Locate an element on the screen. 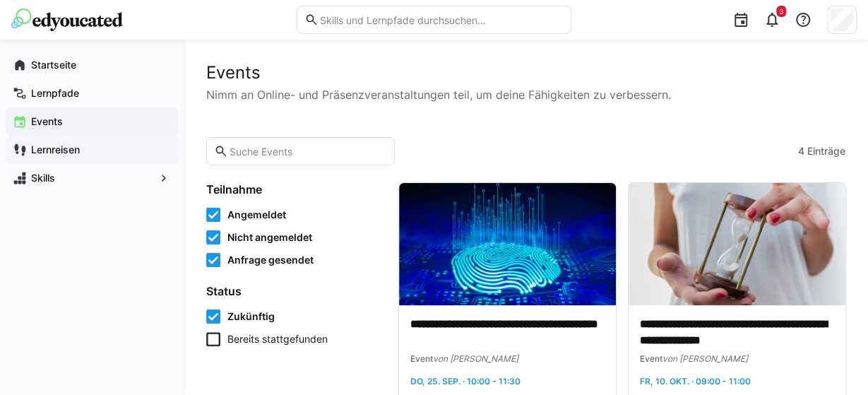 This screenshot has width=868, height=395. h4: Teilnahme is located at coordinates (294, 189).